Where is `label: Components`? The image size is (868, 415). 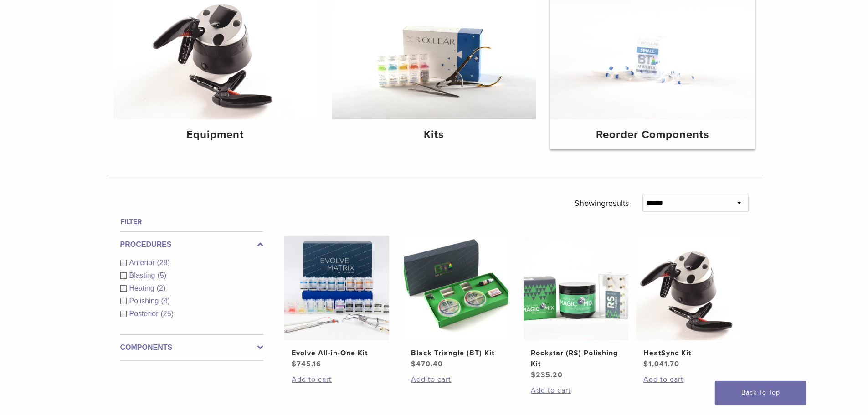
label: Components is located at coordinates (192, 347).